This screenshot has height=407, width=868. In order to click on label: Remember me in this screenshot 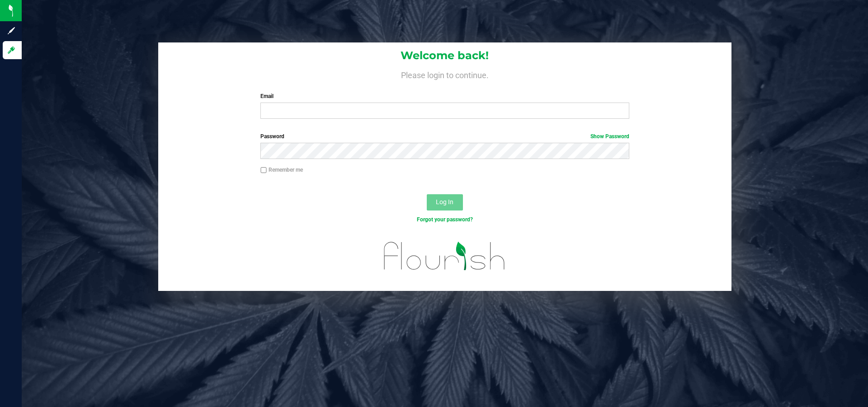, I will do `click(282, 170)`.